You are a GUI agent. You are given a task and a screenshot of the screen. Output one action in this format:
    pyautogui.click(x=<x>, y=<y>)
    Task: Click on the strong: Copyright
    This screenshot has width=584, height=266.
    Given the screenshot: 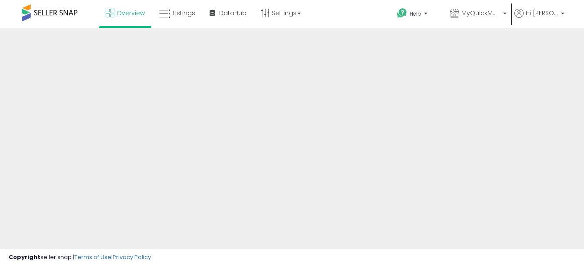 What is the action you would take?
    pyautogui.click(x=24, y=257)
    